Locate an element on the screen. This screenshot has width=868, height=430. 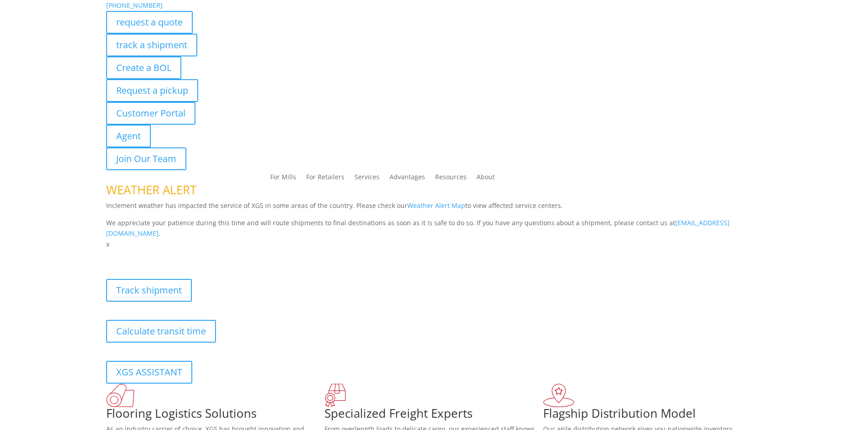
img: xgs-icon-flagship-distribution-model-red is located at coordinates (559, 395).